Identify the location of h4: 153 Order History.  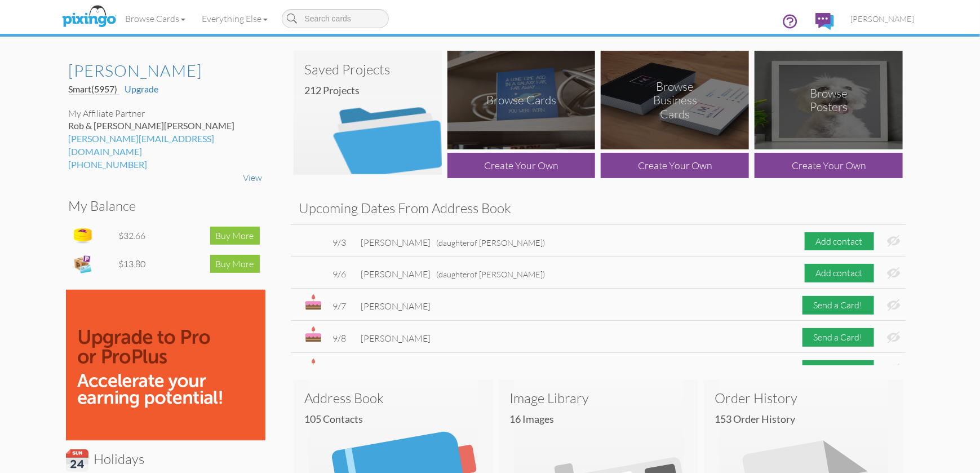
(808, 419).